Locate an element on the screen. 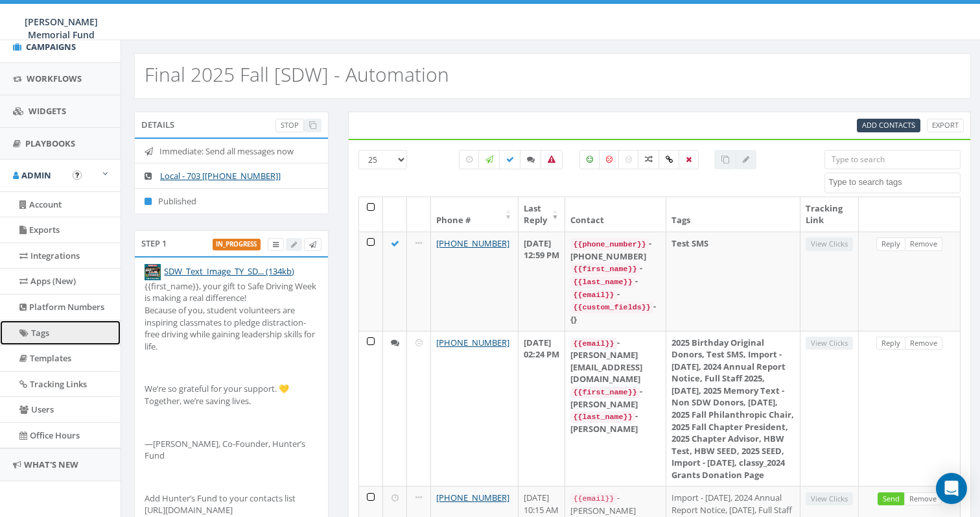  input: Type to search is located at coordinates (893, 159).